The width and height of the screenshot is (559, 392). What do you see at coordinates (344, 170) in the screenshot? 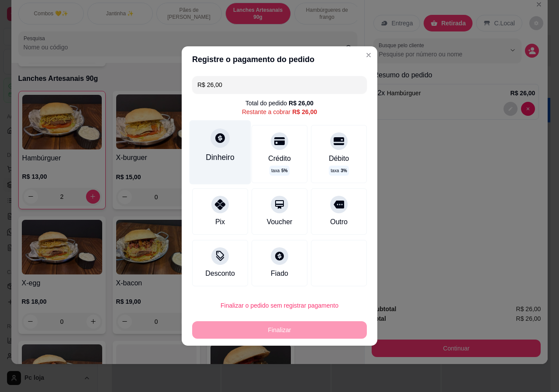
I see `span: 3 %` at bounding box center [344, 170].